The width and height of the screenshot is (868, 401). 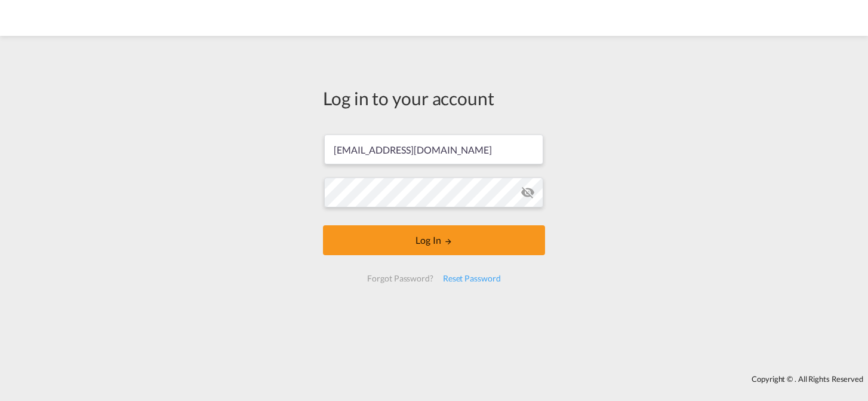 I want to click on button: LOGIN, so click(x=434, y=240).